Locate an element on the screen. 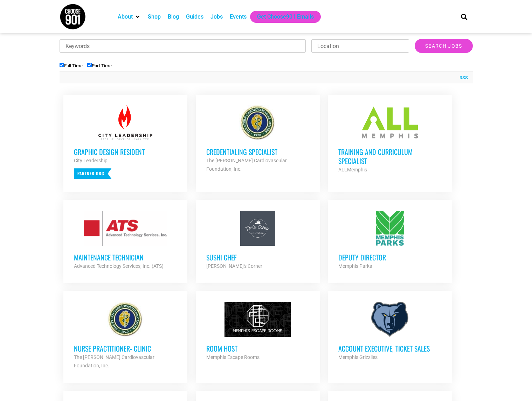 Image resolution: width=532 pixels, height=401 pixels. div: Jobs is located at coordinates (216, 17).